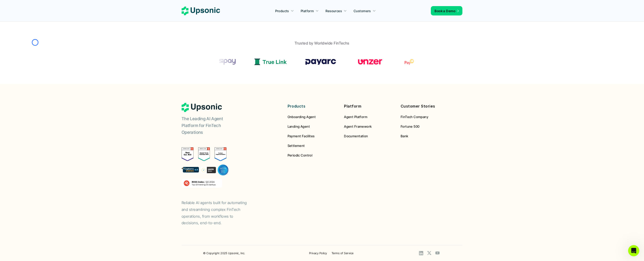 This screenshot has height=261, width=644. I want to click on a: Onboarding Agent, so click(312, 117).